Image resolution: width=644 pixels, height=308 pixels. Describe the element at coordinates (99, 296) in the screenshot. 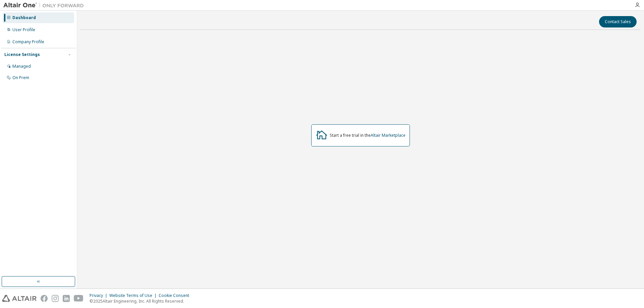

I see `div: Privacy` at that location.